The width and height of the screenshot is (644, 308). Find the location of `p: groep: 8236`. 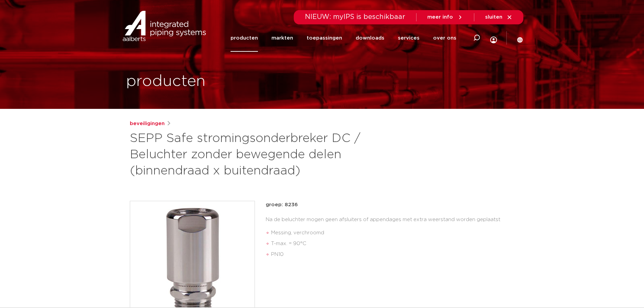

p: groep: 8236 is located at coordinates (390, 205).